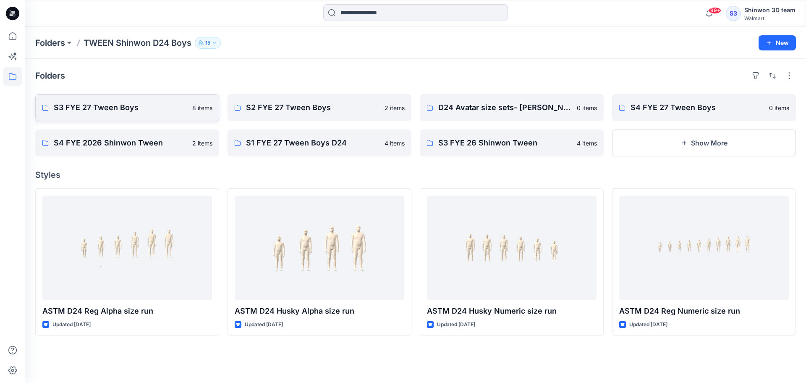 This screenshot has height=383, width=806. What do you see at coordinates (770, 18) in the screenshot?
I see `div: Walmart` at bounding box center [770, 18].